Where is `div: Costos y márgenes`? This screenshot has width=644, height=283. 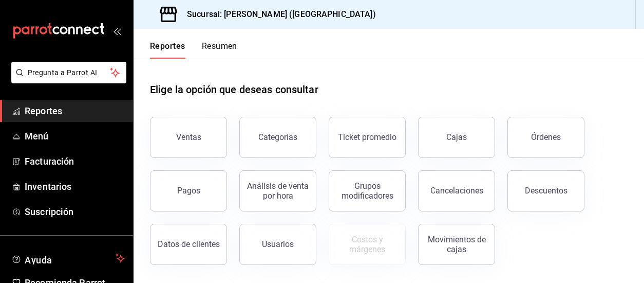 div: Costos y márgenes is located at coordinates (368, 244).